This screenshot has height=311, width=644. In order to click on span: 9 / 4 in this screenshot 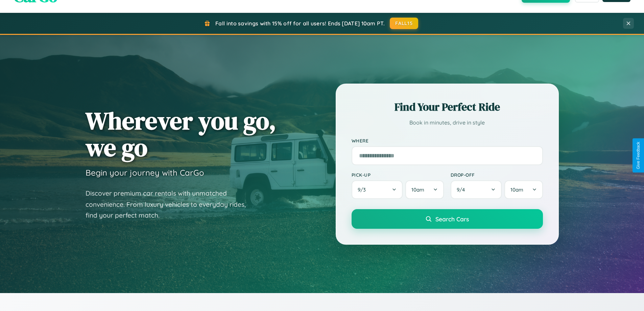, I will do `click(463, 190)`.